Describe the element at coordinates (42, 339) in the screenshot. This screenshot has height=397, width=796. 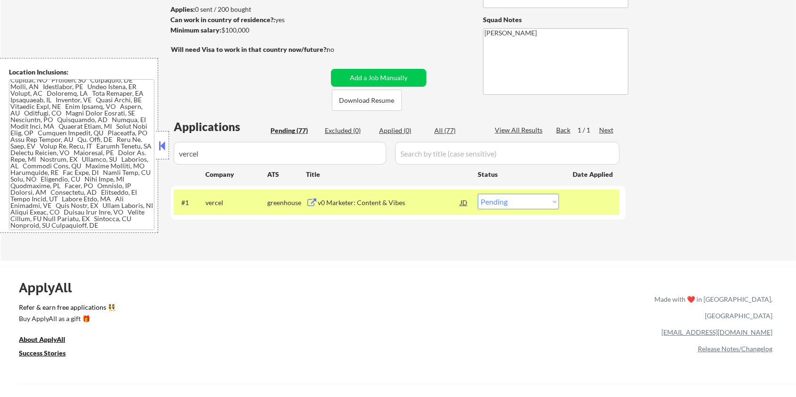
I see `u: About ApplyAll` at that location.